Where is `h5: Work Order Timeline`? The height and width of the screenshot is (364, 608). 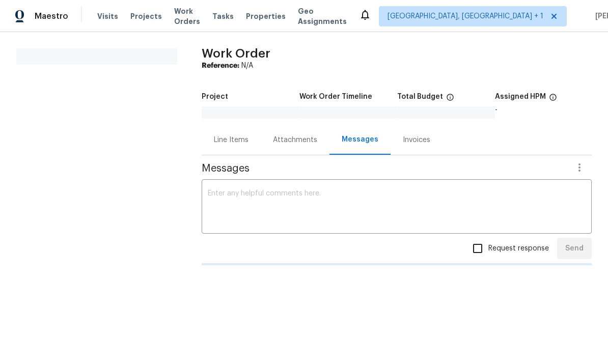 h5: Work Order Timeline is located at coordinates (336, 97).